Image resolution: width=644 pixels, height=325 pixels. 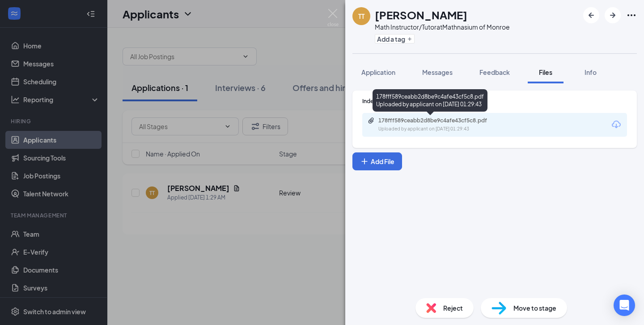 I want to click on span: Files, so click(x=546, y=72).